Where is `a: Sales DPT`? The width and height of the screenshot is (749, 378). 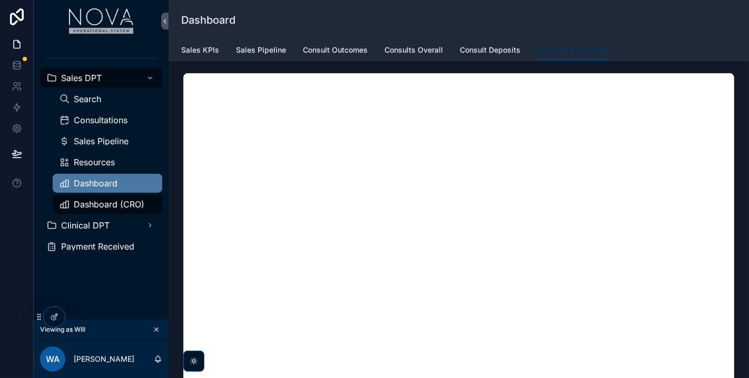 a: Sales DPT is located at coordinates (101, 78).